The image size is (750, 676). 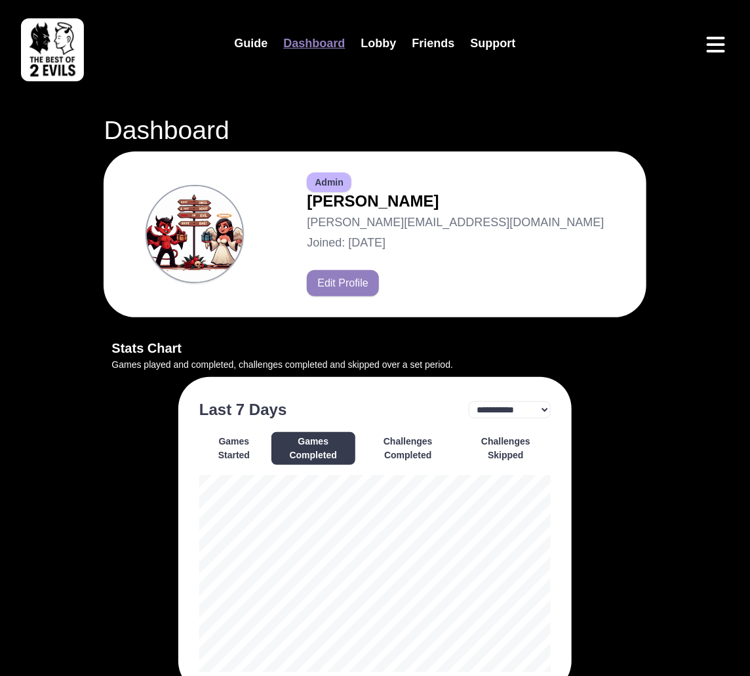 I want to click on a: Dashboard, so click(x=314, y=43).